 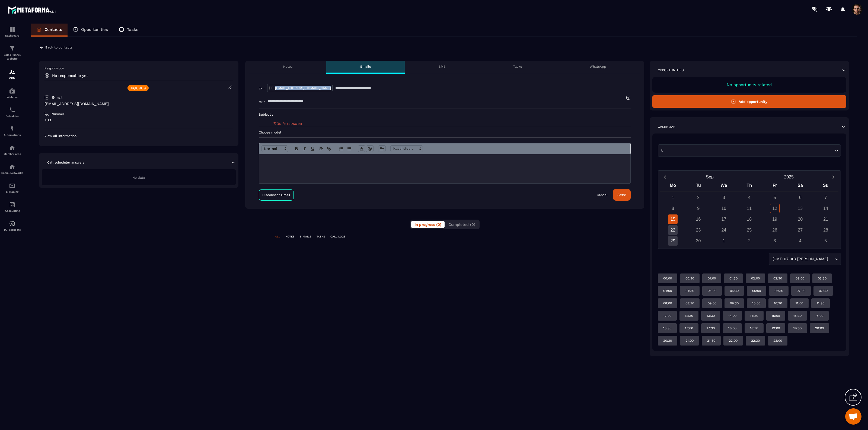 I want to click on p: 07:30, so click(x=823, y=291).